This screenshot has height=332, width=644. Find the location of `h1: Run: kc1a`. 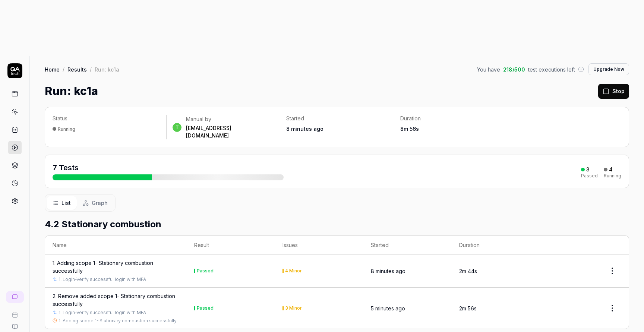

h1: Run: kc1a is located at coordinates (71, 91).